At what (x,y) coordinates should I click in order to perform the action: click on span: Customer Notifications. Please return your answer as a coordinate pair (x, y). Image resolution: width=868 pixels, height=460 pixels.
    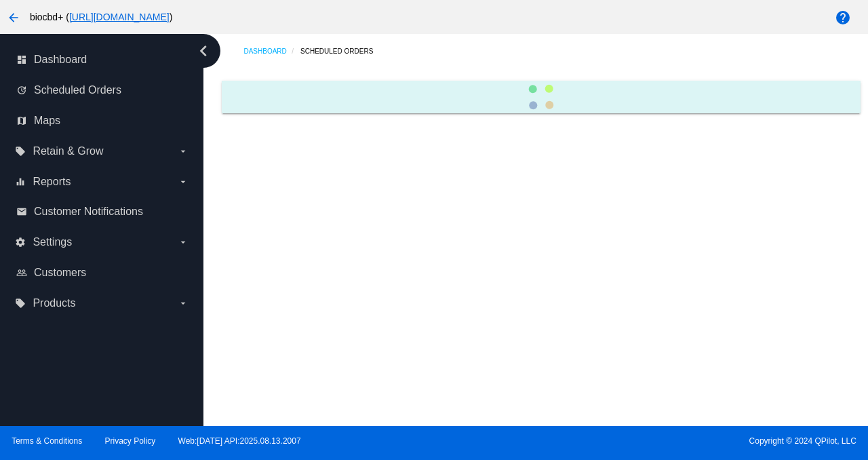
    Looking at the image, I should click on (88, 212).